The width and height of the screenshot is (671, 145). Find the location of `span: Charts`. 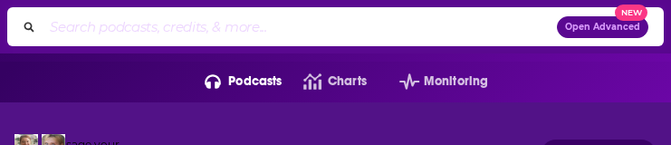

span: Charts is located at coordinates (347, 81).